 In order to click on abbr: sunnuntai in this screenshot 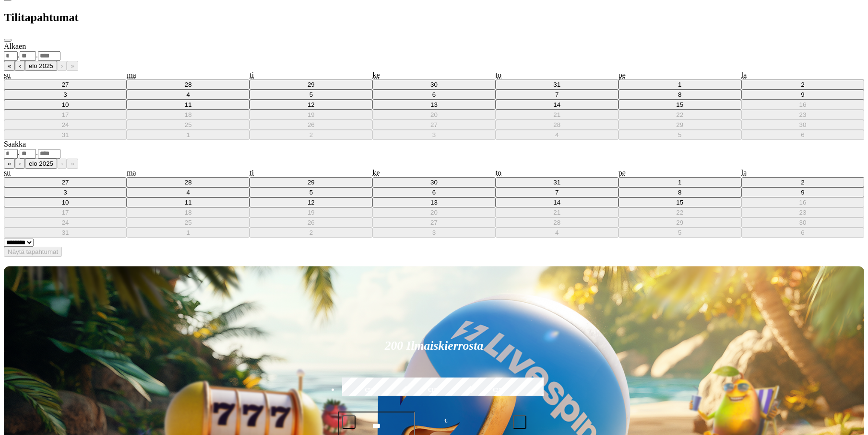, I will do `click(7, 75)`.